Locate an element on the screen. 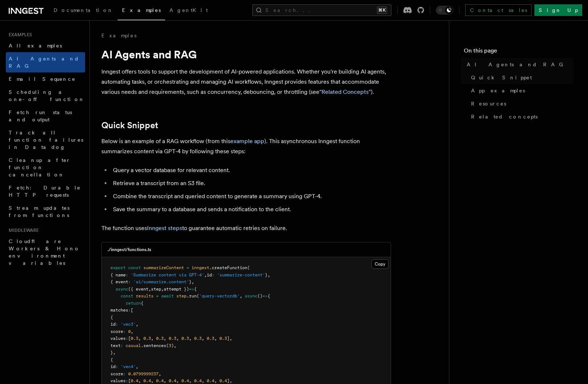 Image resolution: width=588 pixels, height=384 pixels. span: Documentation is located at coordinates (83, 10).